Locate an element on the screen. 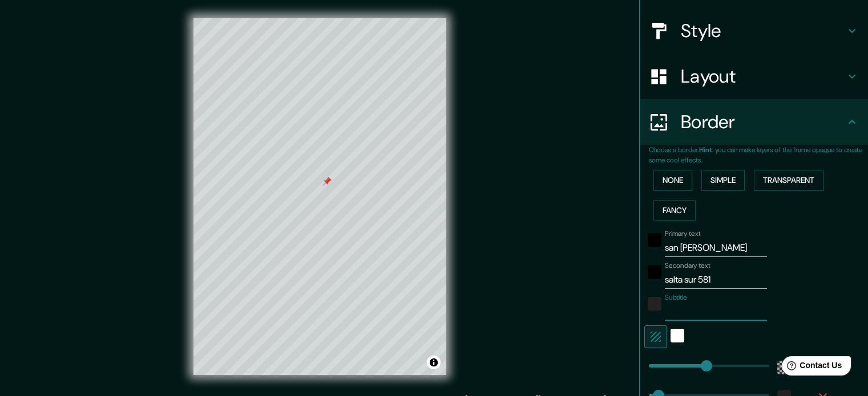 Image resolution: width=868 pixels, height=396 pixels. button: white is located at coordinates (678, 335).